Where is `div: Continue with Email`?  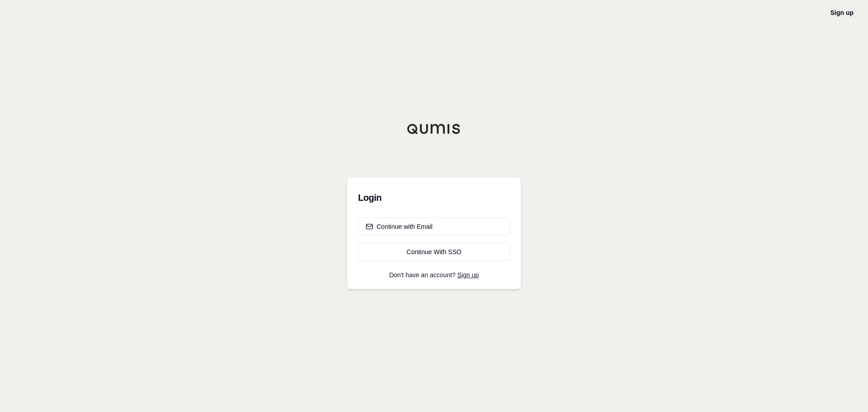
div: Continue with Email is located at coordinates (399, 226).